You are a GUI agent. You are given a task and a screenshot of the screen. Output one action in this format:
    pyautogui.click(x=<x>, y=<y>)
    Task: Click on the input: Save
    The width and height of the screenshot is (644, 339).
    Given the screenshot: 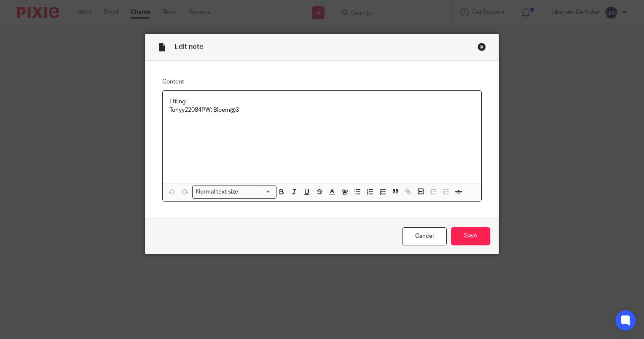 What is the action you would take?
    pyautogui.click(x=470, y=236)
    